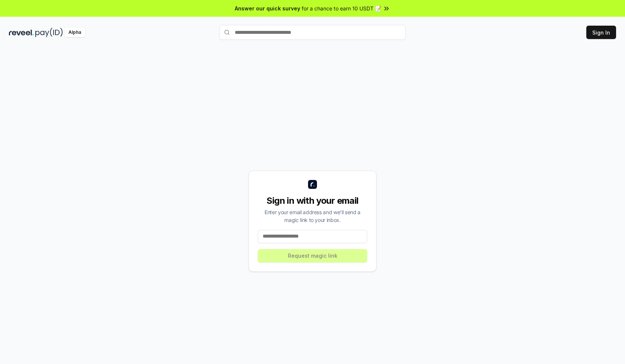 The width and height of the screenshot is (625, 364). I want to click on div: Alpha, so click(75, 32).